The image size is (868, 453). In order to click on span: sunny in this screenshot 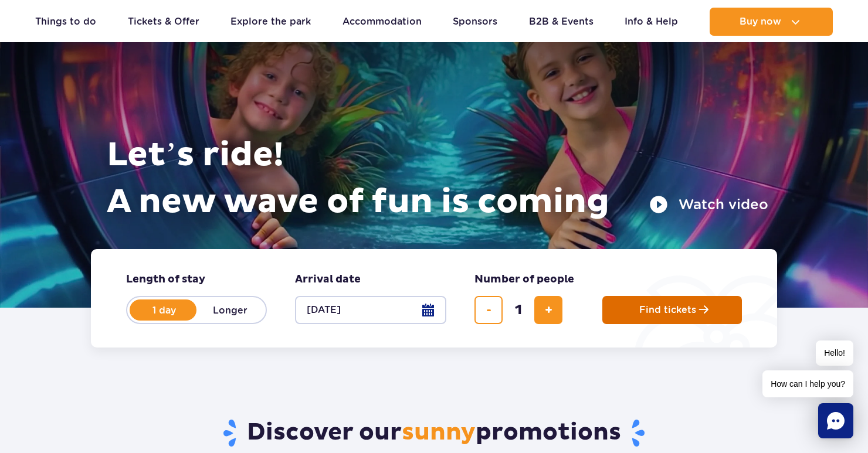, I will do `click(438, 433)`.